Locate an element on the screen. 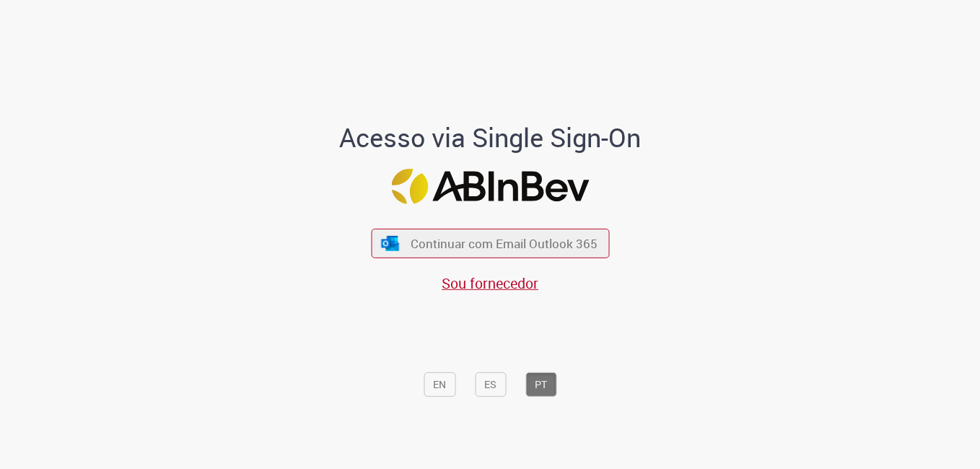 The width and height of the screenshot is (980, 469). button: PT is located at coordinates (540, 385).